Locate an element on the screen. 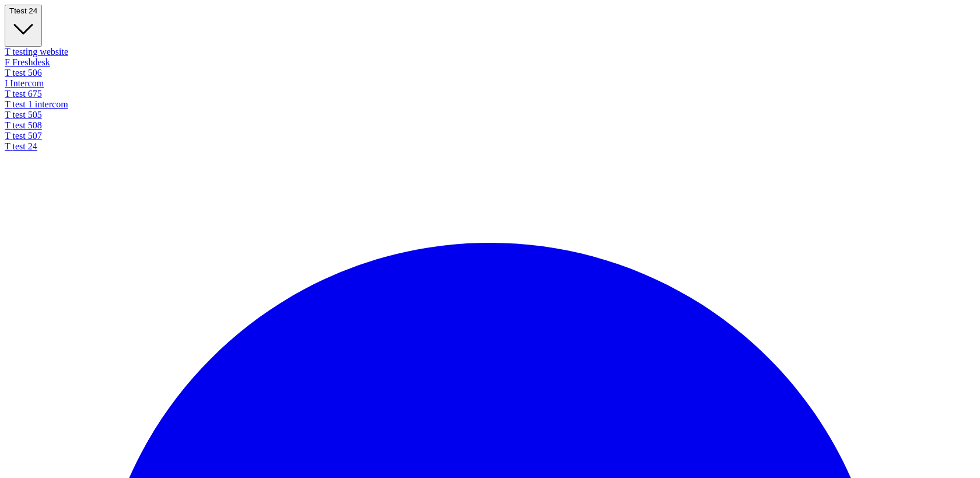 The width and height of the screenshot is (980, 478). div: testing website is located at coordinates (490, 52).